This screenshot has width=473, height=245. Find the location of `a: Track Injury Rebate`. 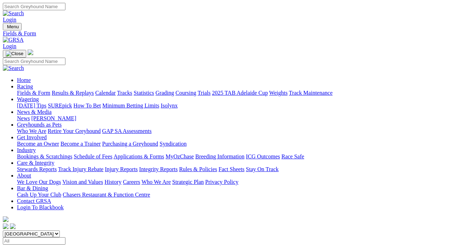

a: Track Injury Rebate is located at coordinates (81, 169).